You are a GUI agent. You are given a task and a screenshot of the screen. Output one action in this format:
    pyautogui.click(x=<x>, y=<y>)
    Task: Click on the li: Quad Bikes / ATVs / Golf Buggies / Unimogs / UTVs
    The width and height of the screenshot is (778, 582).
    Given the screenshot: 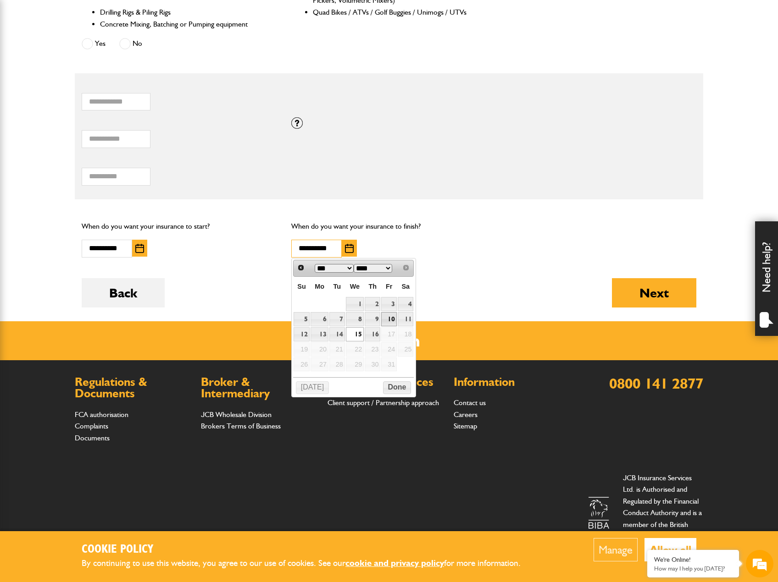 What is the action you would take?
    pyautogui.click(x=399, y=12)
    